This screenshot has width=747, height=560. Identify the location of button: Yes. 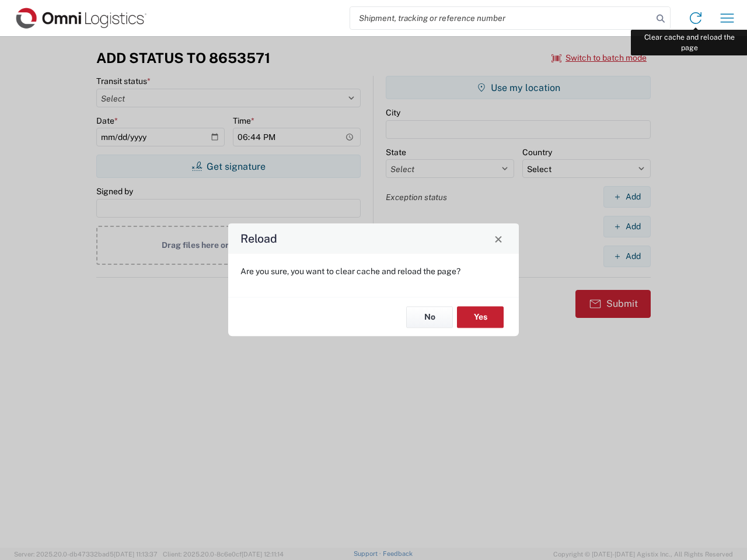
(480, 317).